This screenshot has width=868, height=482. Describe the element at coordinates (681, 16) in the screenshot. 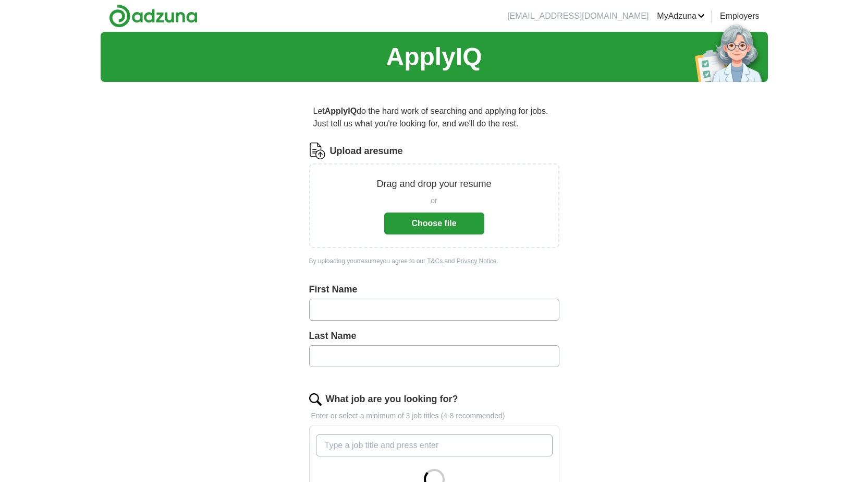

I see `a: MyAdzuna` at that location.